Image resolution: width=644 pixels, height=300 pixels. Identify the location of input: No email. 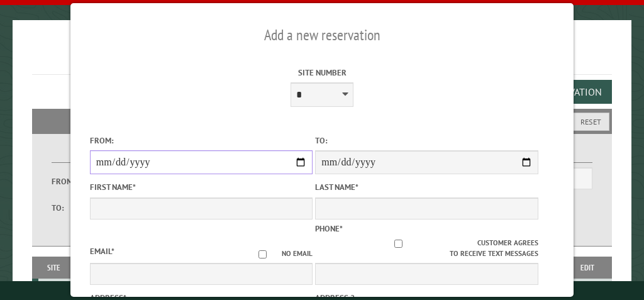
(262, 254).